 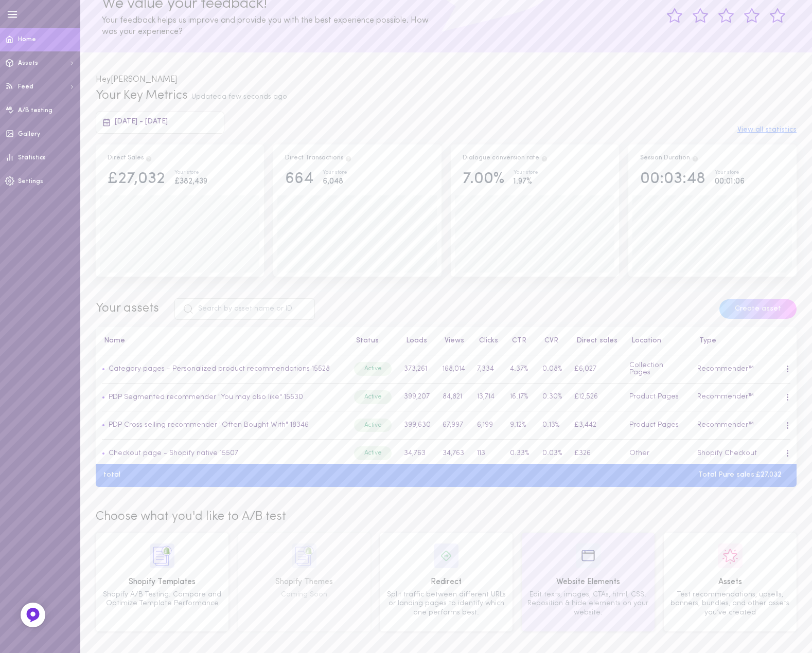 I want to click on button: Type, so click(x=705, y=341).